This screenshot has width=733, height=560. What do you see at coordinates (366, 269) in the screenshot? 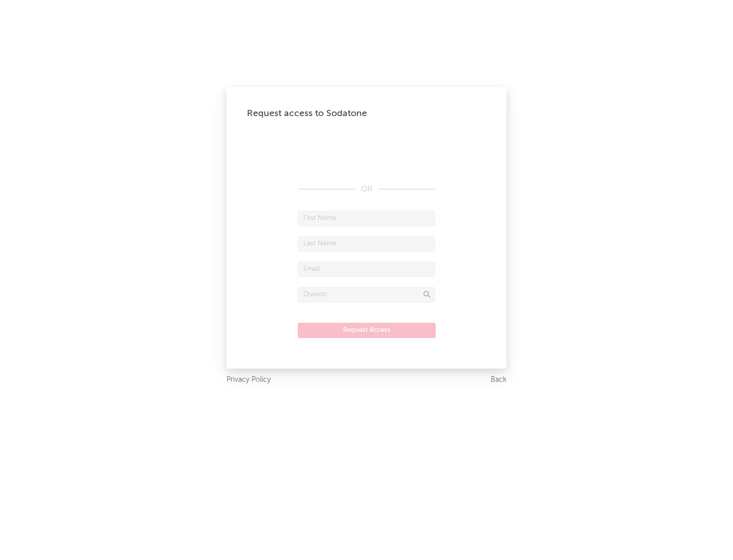
I see `input: Email` at bounding box center [366, 269].